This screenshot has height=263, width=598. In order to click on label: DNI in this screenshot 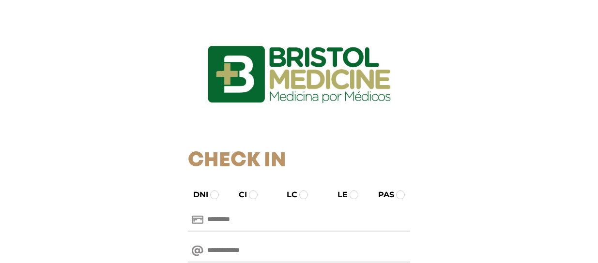, I will do `click(196, 195)`.